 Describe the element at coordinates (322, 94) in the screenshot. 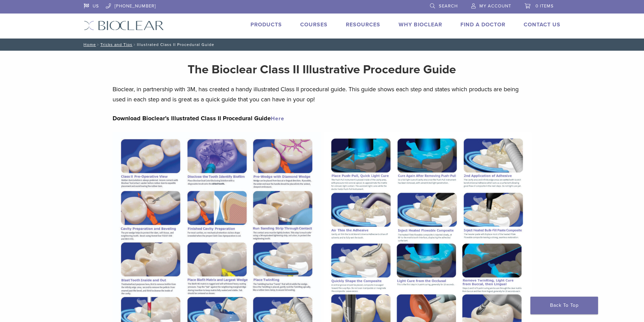

I see `p: Bioclear, in partnership with 3M, has created a handy illustrated Class II procedural guide. This...` at that location.